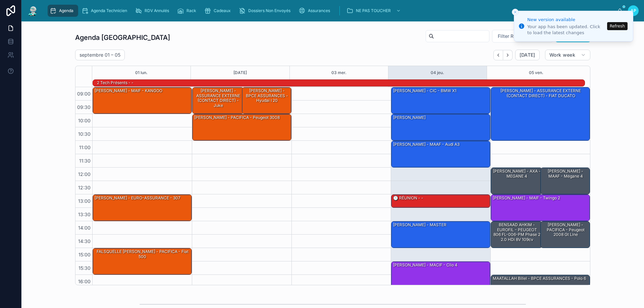 Image resolution: width=644 pixels, height=308 pixels. Describe the element at coordinates (437, 73) in the screenshot. I see `button: 04 jeu.` at that location.